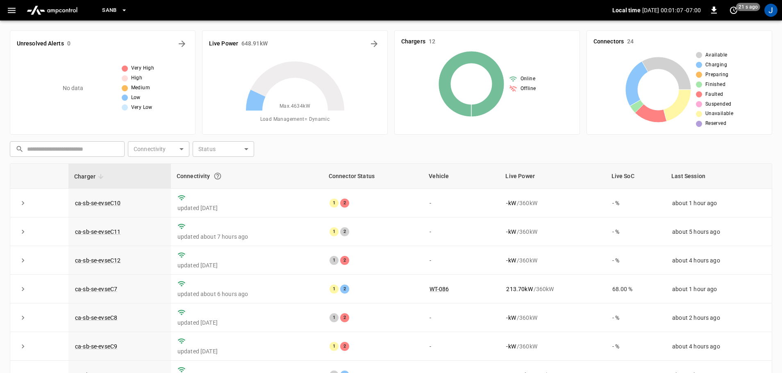 The image size is (782, 373). What do you see at coordinates (247, 176) in the screenshot?
I see `div: Connectivity` at bounding box center [247, 176].